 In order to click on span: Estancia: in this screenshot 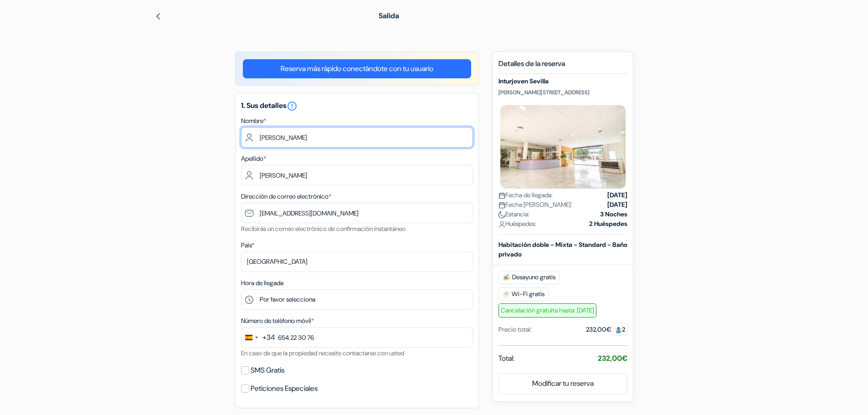, I will do `click(514, 214)`.